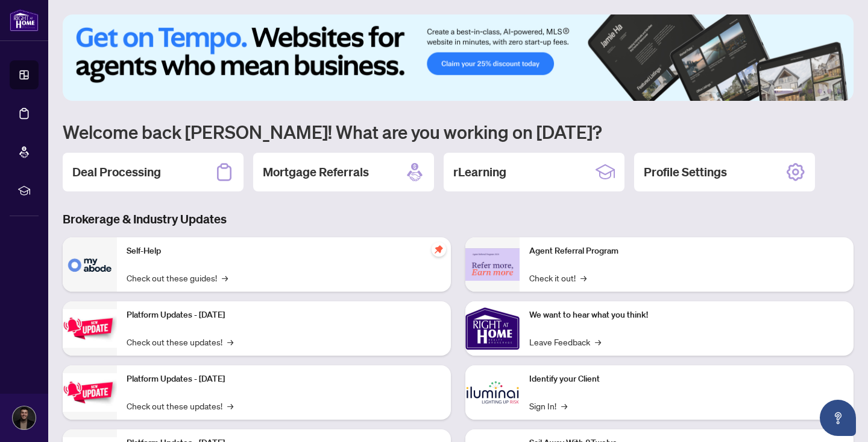  What do you see at coordinates (838, 417) in the screenshot?
I see `button: Open asap` at bounding box center [838, 417].